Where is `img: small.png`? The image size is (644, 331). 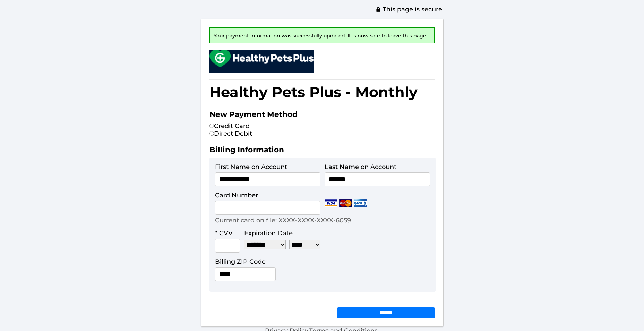
img: small.png is located at coordinates (261, 58).